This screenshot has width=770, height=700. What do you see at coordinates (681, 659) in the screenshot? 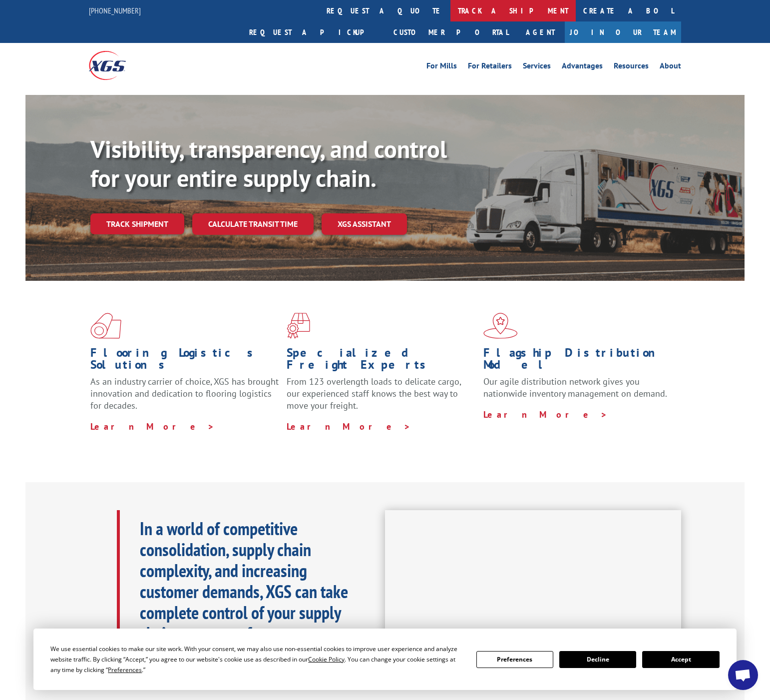
I see `button: Accept` at bounding box center [681, 659].